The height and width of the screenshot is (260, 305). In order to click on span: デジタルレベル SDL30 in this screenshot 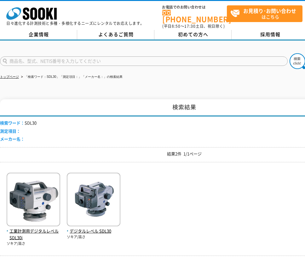, I will do `click(94, 231)`.